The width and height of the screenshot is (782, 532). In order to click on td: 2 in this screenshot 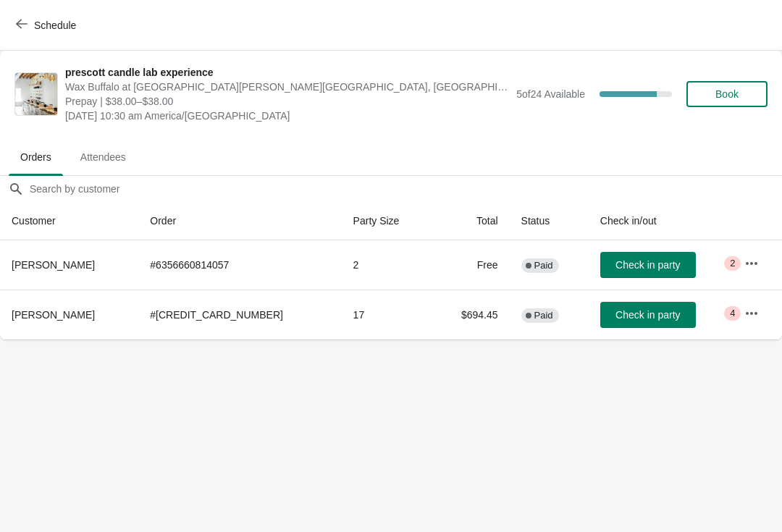, I will do `click(387, 265)`.